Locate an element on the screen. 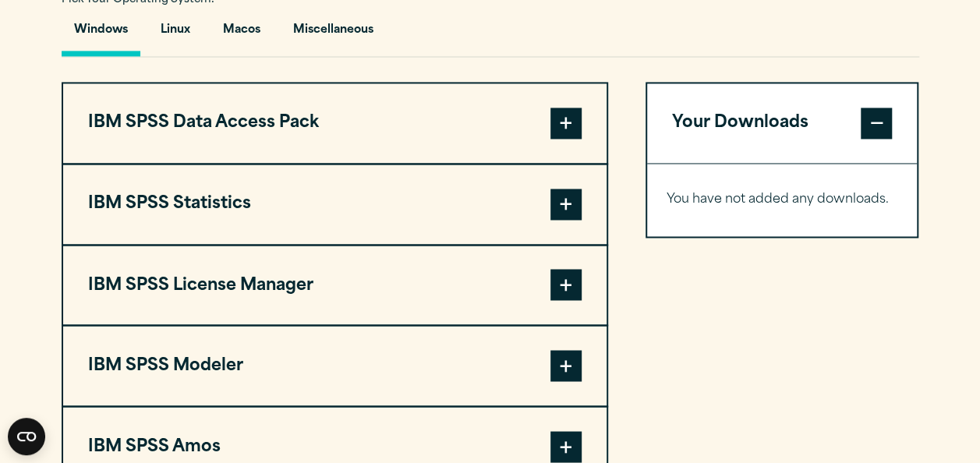  button: Linux is located at coordinates (175, 34).